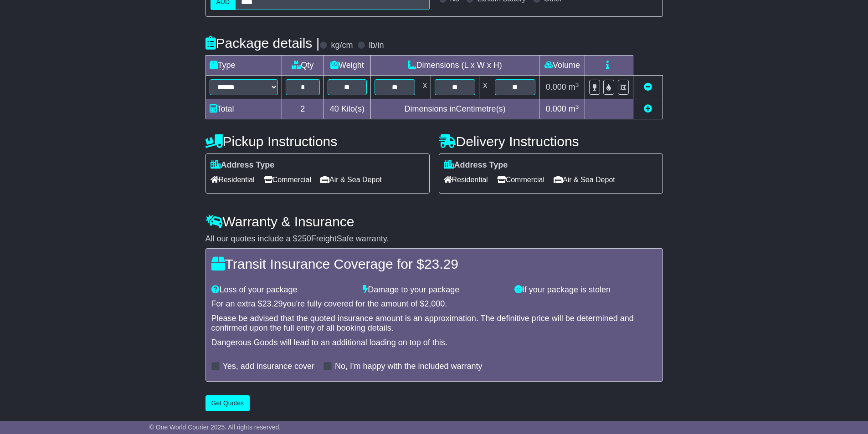 The height and width of the screenshot is (434, 868). Describe the element at coordinates (434, 264) in the screenshot. I see `h4: Transit Insurance Coverage for $` at that location.